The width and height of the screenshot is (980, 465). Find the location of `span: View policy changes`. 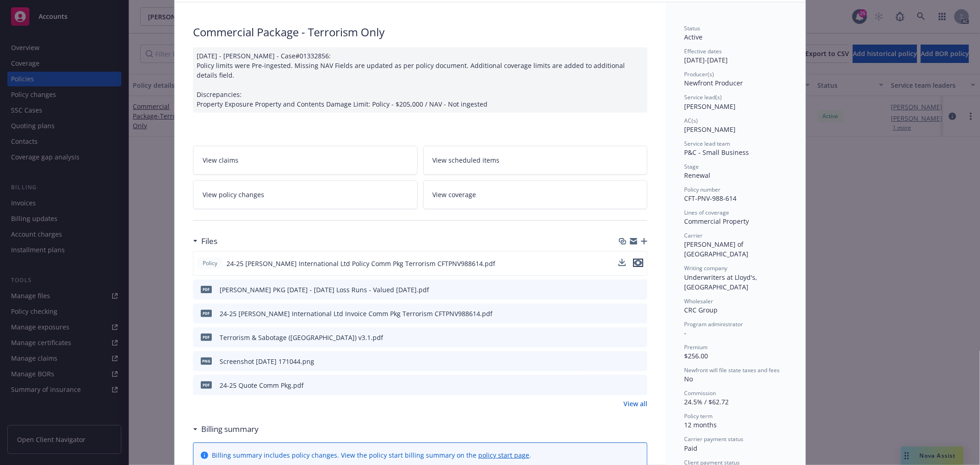

span: View policy changes is located at coordinates (233, 194).